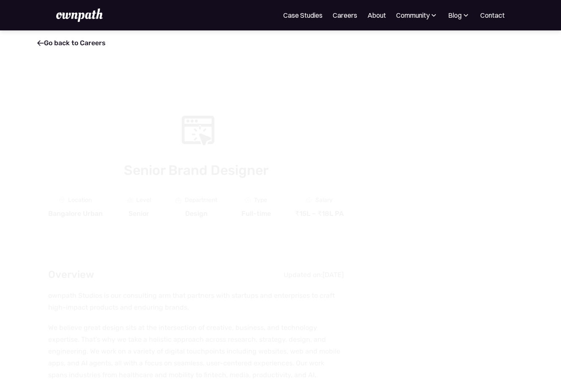 Image resolution: width=561 pixels, height=392 pixels. What do you see at coordinates (196, 302) in the screenshot?
I see `p: ownpath Studios is our consulting arm that partners with startups and enterprises to craft high-i...` at bounding box center [196, 302].